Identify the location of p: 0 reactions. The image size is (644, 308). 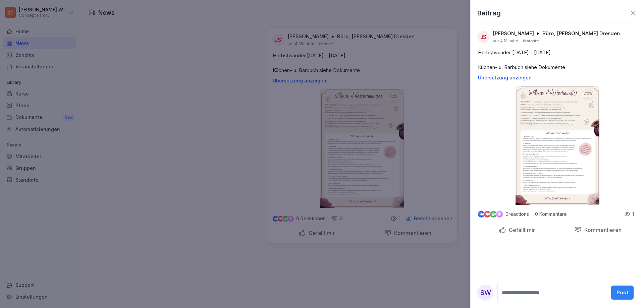
(517, 214).